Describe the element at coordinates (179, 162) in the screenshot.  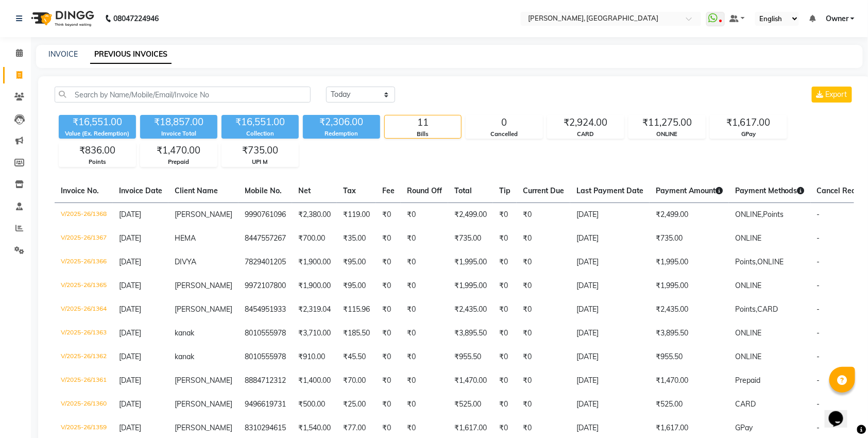
I see `div: Prepaid` at that location.